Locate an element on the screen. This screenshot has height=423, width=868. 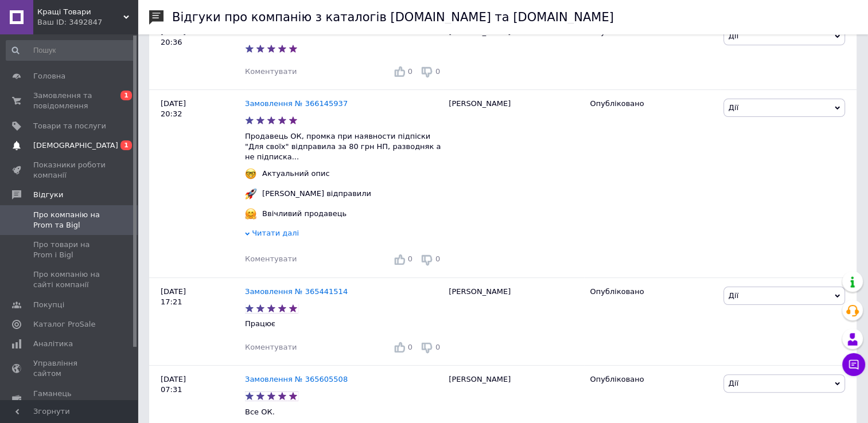
a: Замовлення № 365829330 is located at coordinates (296, 31).